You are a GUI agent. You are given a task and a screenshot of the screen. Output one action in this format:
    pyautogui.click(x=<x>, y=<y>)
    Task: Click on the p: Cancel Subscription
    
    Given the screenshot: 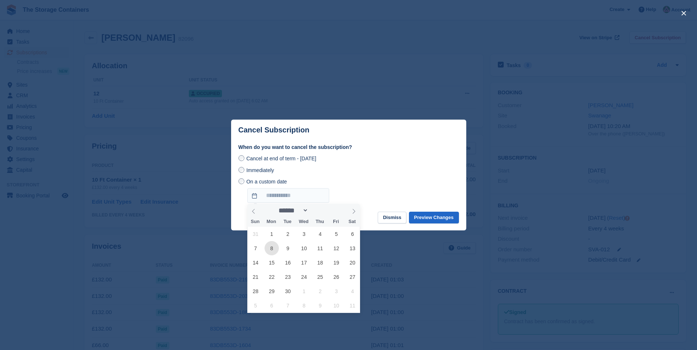 What is the action you would take?
    pyautogui.click(x=274, y=130)
    